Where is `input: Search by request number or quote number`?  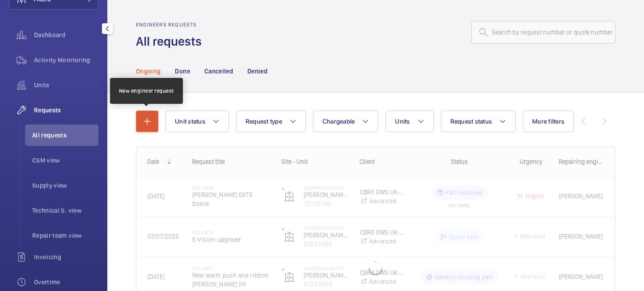 input: Search by request number or quote number is located at coordinates (544, 32).